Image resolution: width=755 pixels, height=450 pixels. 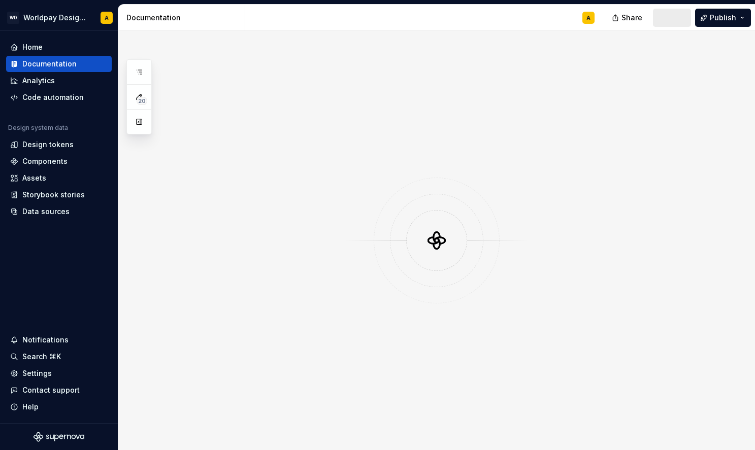 What do you see at coordinates (59, 340) in the screenshot?
I see `button: Notifications` at bounding box center [59, 340].